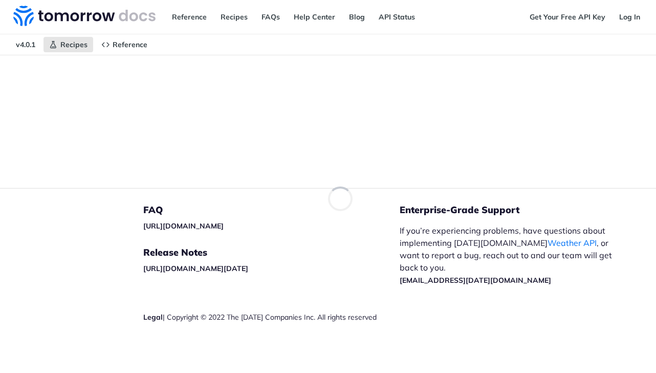 This screenshot has width=656, height=373. What do you see at coordinates (84, 16) in the screenshot?
I see `img: Tomorrow.io Weather API Docs` at bounding box center [84, 16].